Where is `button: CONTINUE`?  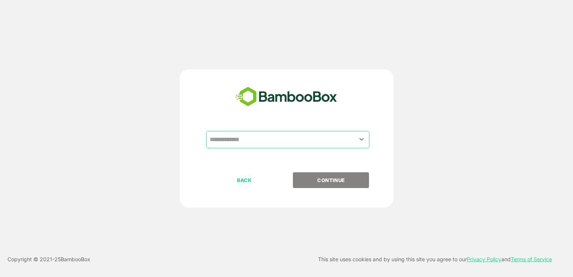
button: CONTINUE is located at coordinates (331, 180).